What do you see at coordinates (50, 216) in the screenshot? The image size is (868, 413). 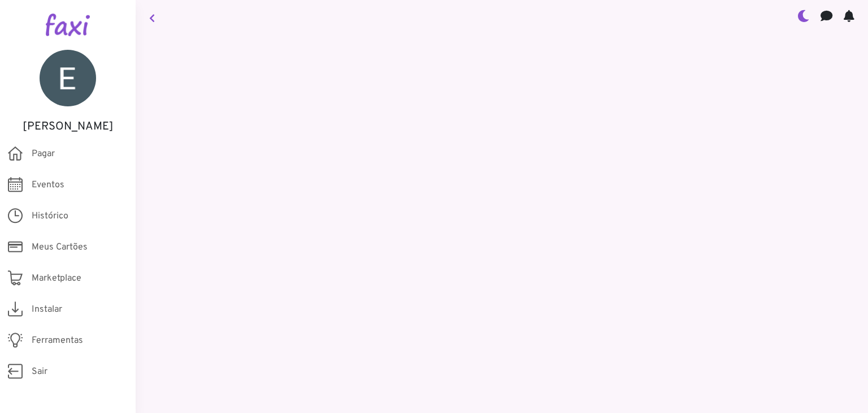 I see `span: Histórico` at bounding box center [50, 216].